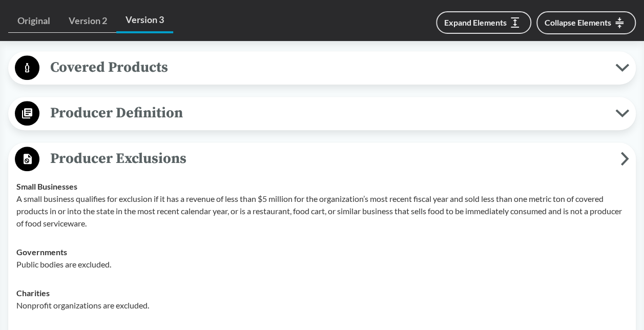 Image resolution: width=644 pixels, height=330 pixels. What do you see at coordinates (586, 23) in the screenshot?
I see `button: Collapse Elements` at bounding box center [586, 23].